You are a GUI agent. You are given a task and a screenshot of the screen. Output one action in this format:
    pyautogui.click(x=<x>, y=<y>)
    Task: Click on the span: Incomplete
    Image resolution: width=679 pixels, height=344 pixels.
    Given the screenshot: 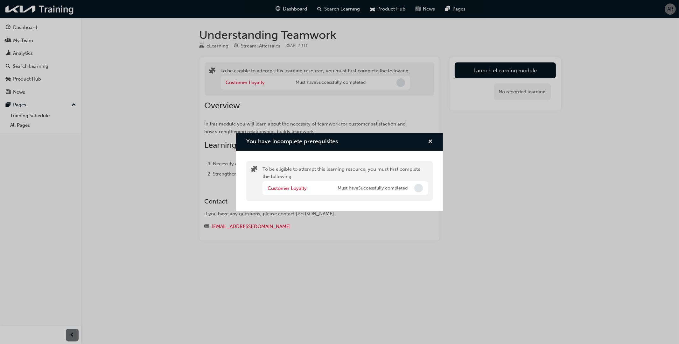 What is the action you would take?
    pyautogui.click(x=418, y=188)
    